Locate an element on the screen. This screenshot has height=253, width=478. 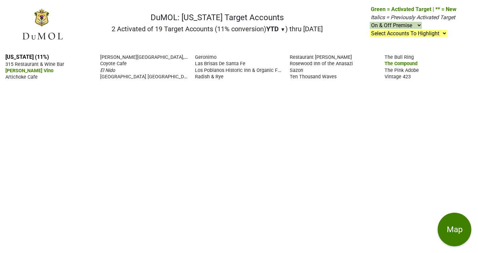
span: Sazon is located at coordinates (297, 70).